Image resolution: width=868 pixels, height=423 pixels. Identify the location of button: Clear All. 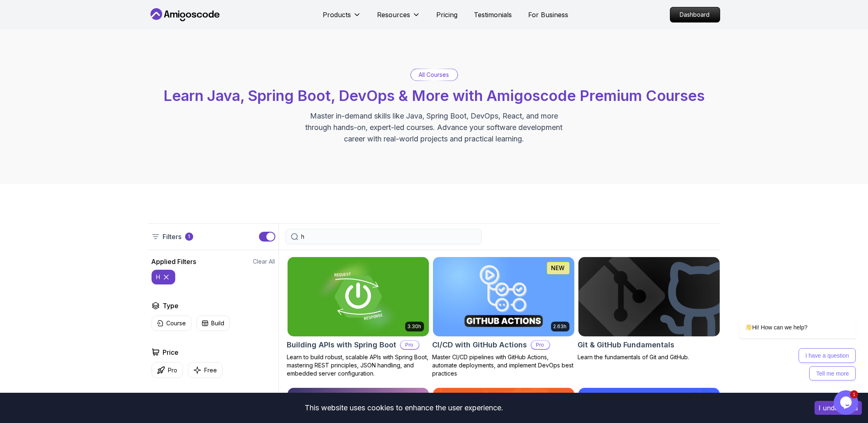
(264, 262).